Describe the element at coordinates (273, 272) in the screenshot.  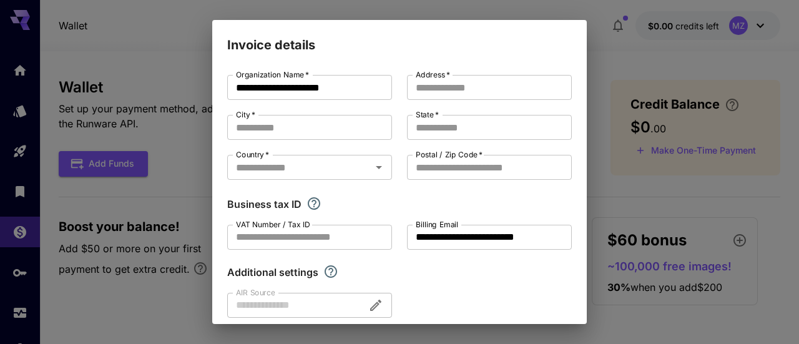
I see `p: Additional settings` at that location.